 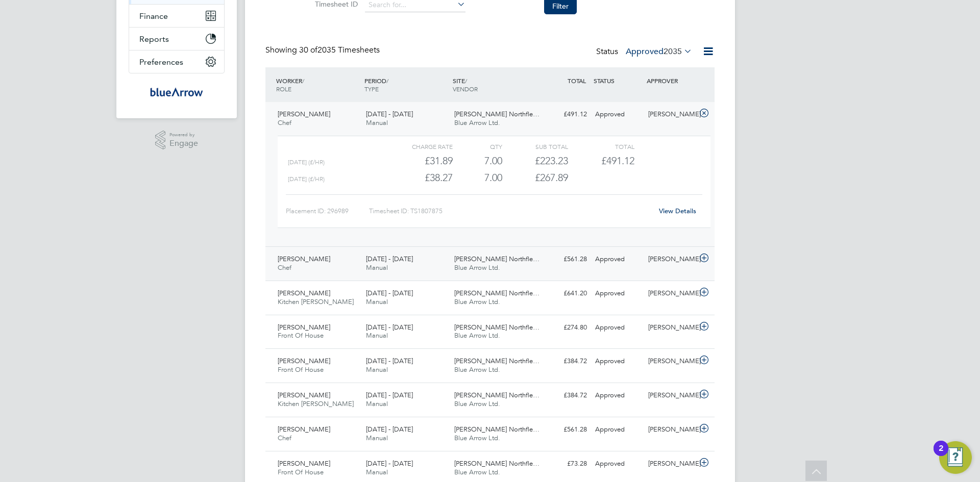 I want to click on div: QTY, so click(x=477, y=146).